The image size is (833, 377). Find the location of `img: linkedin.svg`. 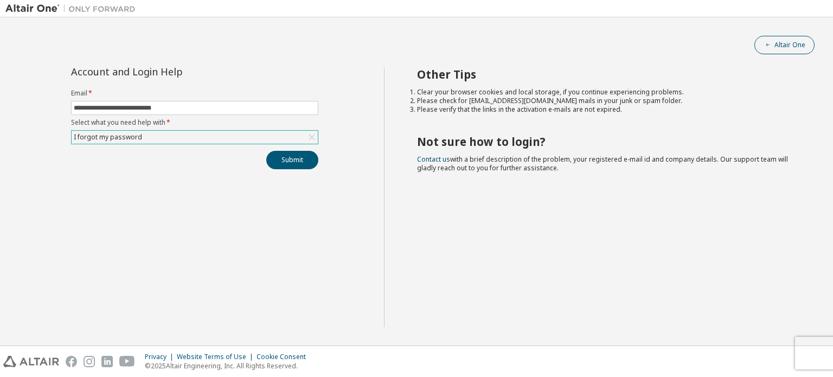

img: linkedin.svg is located at coordinates (107, 361).